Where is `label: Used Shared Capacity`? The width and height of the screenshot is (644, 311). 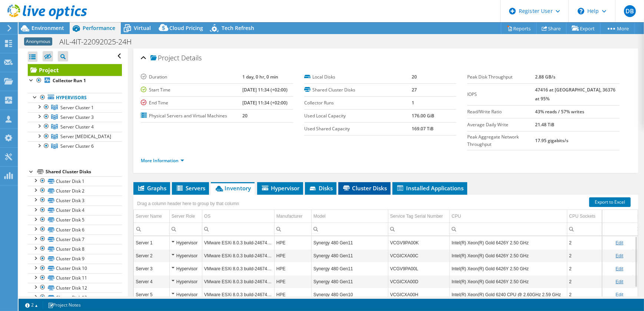 label: Used Shared Capacity is located at coordinates (358, 129).